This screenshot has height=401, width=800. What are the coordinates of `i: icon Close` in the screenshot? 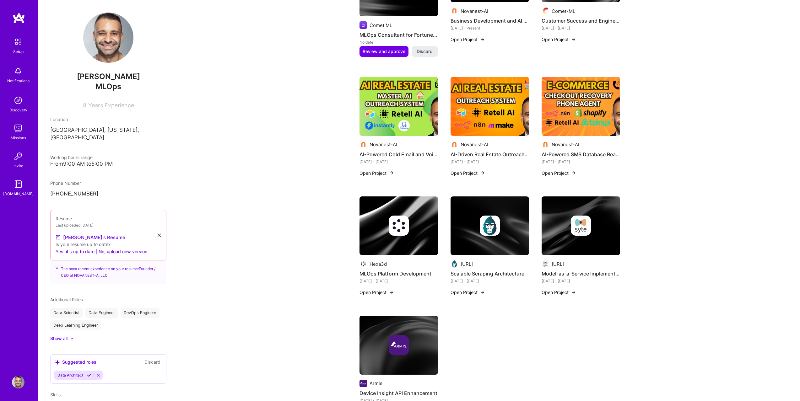 It's located at (159, 235).